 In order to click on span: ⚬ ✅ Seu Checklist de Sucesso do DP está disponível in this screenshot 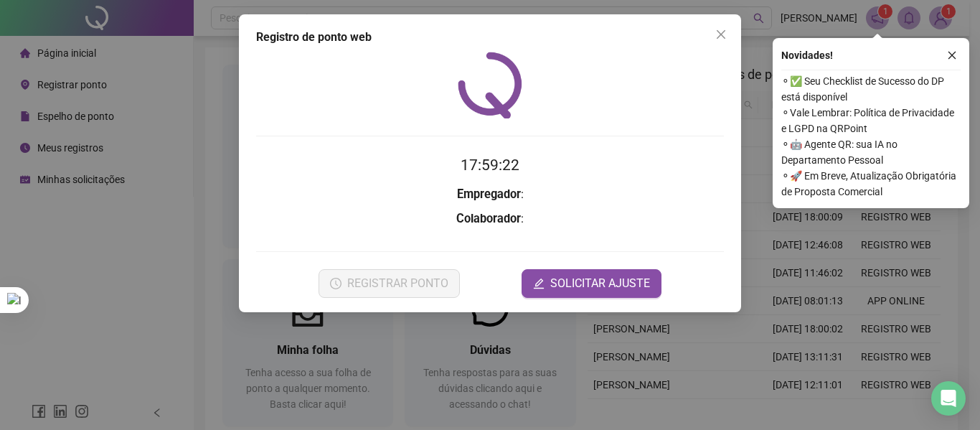, I will do `click(871, 89)`.